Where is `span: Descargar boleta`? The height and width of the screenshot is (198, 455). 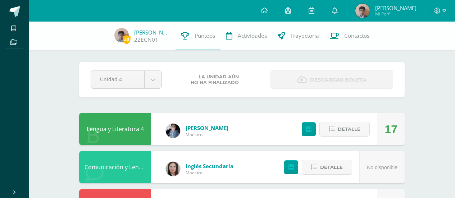
span: Descargar boleta is located at coordinates (338, 80).